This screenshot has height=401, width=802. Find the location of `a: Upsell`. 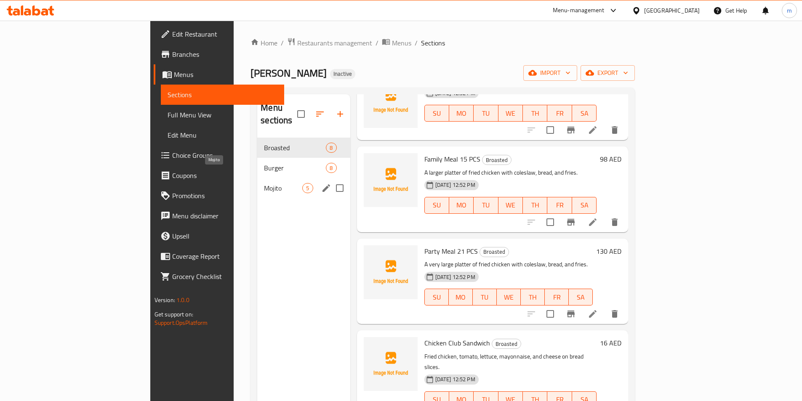

a: Upsell is located at coordinates (219, 236).